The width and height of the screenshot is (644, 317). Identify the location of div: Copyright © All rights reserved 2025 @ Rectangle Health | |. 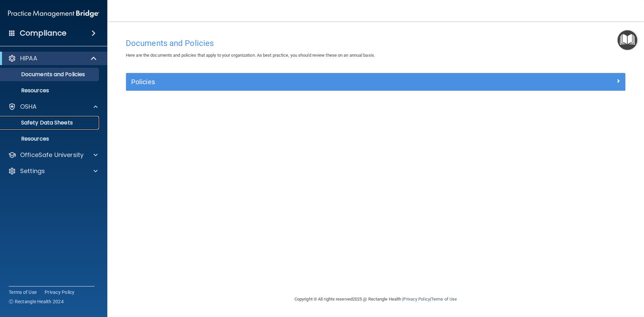
(376, 299).